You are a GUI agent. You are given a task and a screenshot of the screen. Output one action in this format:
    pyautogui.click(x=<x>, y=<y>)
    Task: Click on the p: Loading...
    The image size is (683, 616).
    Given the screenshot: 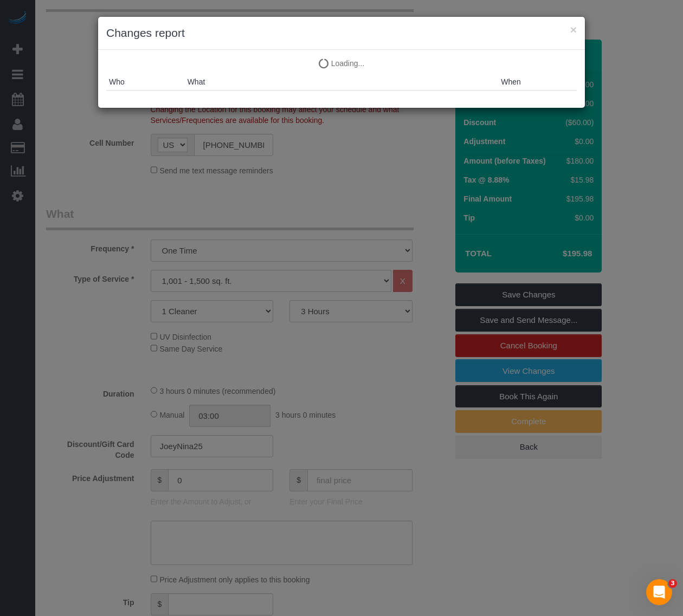 What is the action you would take?
    pyautogui.click(x=342, y=63)
    